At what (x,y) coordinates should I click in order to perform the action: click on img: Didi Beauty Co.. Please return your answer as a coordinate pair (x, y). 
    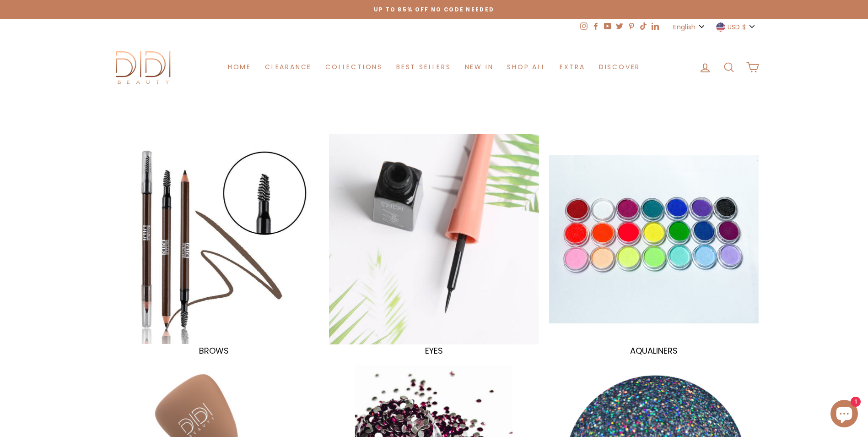
    Looking at the image, I should click on (144, 67).